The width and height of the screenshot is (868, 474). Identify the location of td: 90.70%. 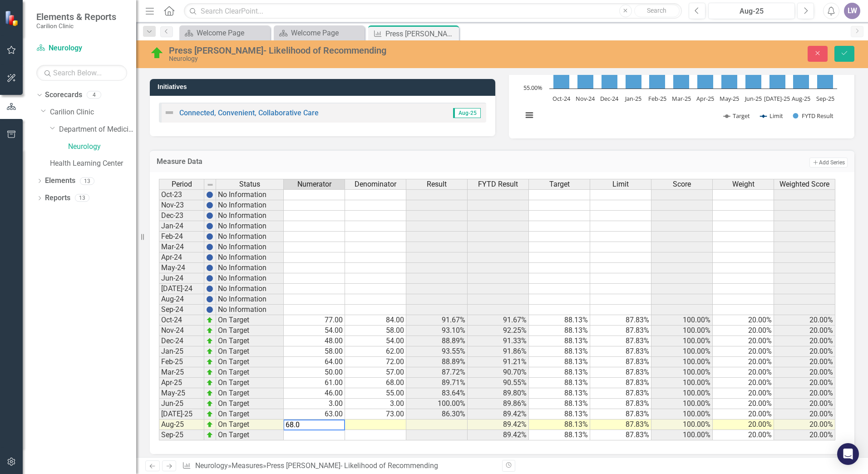
(498, 372).